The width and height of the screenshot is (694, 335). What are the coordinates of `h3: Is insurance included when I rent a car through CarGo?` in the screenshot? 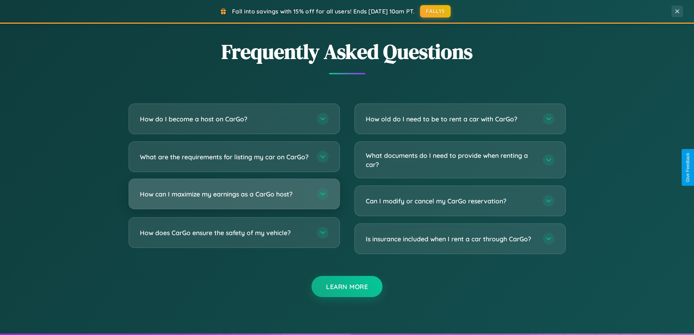 It's located at (450, 238).